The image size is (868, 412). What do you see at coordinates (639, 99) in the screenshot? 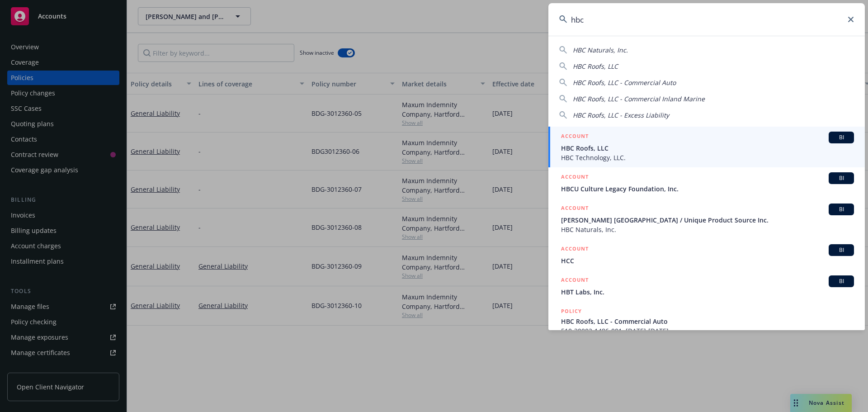
I see `span: HBC Roofs, LLC - Commercial Inland Marine` at bounding box center [639, 99].